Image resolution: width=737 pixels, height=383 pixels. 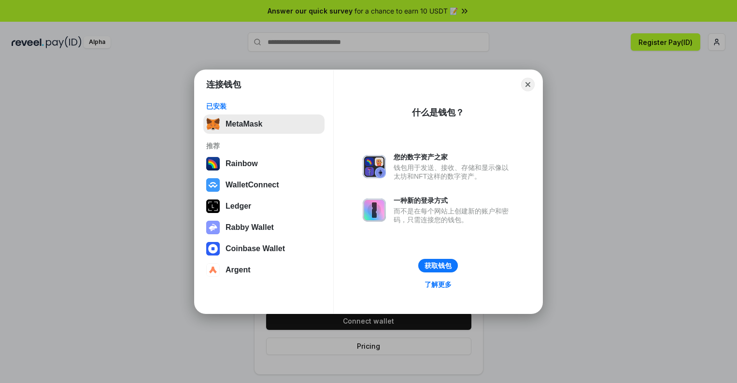 What do you see at coordinates (213, 164) in the screenshot?
I see `img: svg+xml,%3Csvg%20width%3D%22120%22%20height%3D%22120%22%20viewBox%3D%220%200%20120%20120%22%20fil...` at bounding box center [213, 164].